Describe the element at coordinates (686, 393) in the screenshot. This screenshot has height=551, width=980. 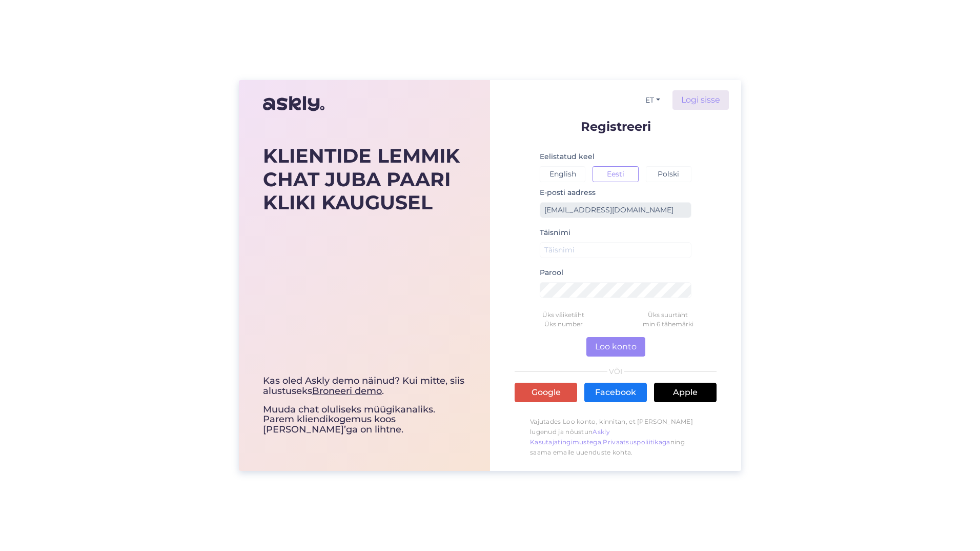
I see `a: Apple` at that location.